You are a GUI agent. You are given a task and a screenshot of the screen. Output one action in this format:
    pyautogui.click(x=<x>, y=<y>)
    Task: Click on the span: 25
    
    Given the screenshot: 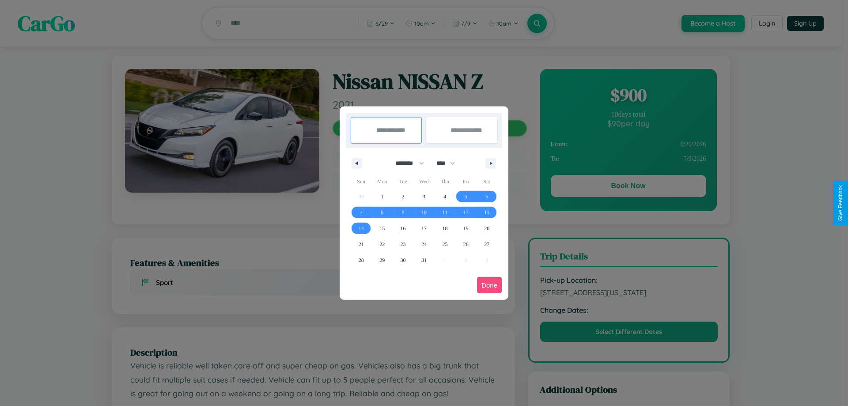 What is the action you would take?
    pyautogui.click(x=445, y=244)
    